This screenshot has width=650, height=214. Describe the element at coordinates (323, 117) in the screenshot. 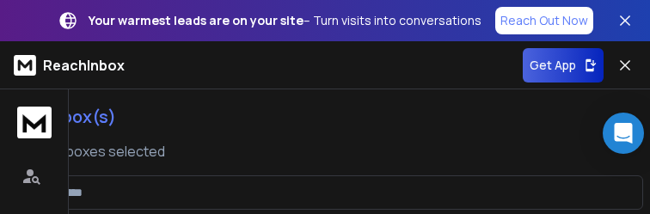

I see `button: All Inbox(s)` at that location.